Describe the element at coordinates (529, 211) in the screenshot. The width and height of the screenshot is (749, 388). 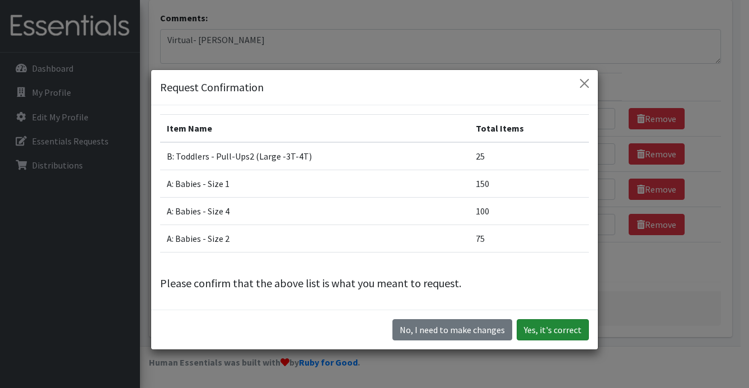
I see `td: 100` at that location.